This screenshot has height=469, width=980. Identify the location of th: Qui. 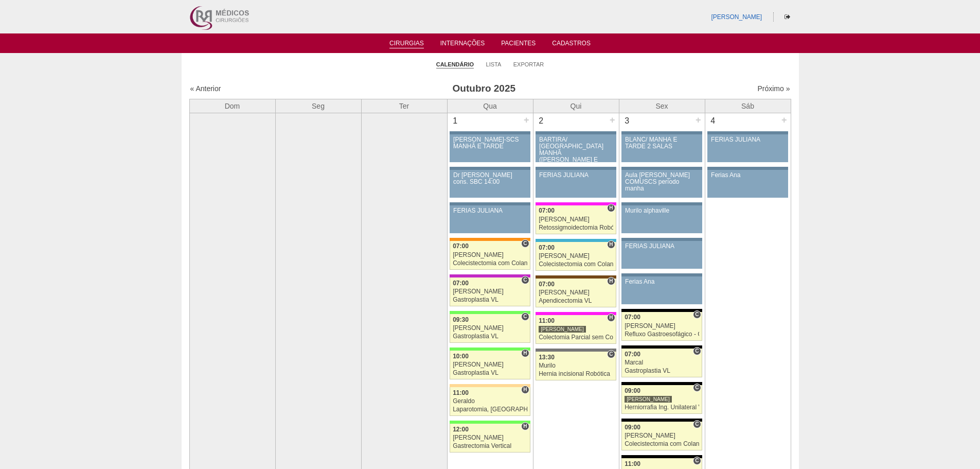
(576, 105).